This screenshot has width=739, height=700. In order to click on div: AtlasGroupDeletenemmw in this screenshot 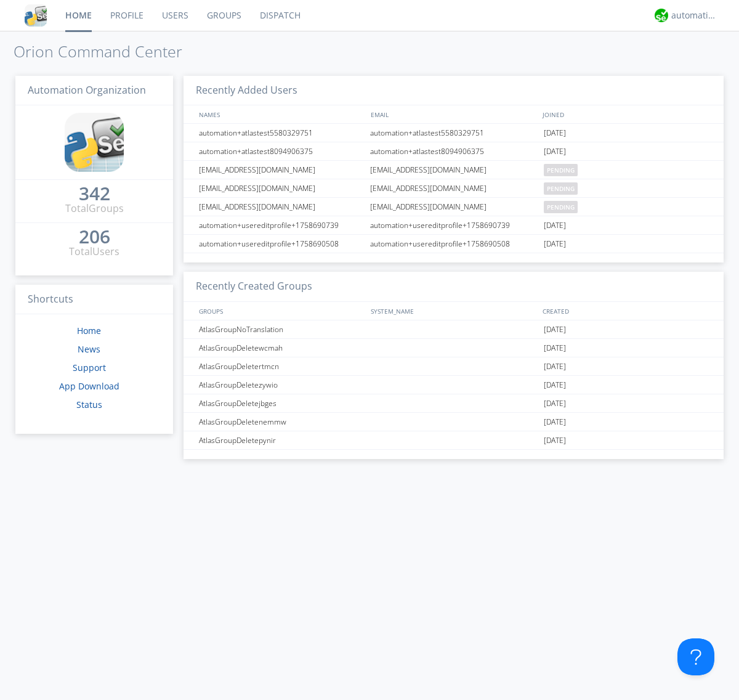, I will do `click(281, 421)`.